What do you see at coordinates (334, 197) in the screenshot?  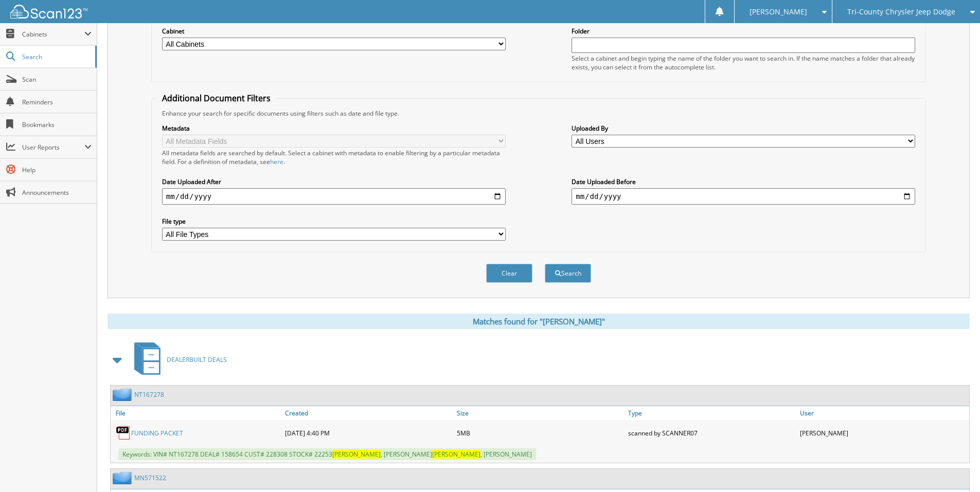 I see `input: start` at bounding box center [334, 197].